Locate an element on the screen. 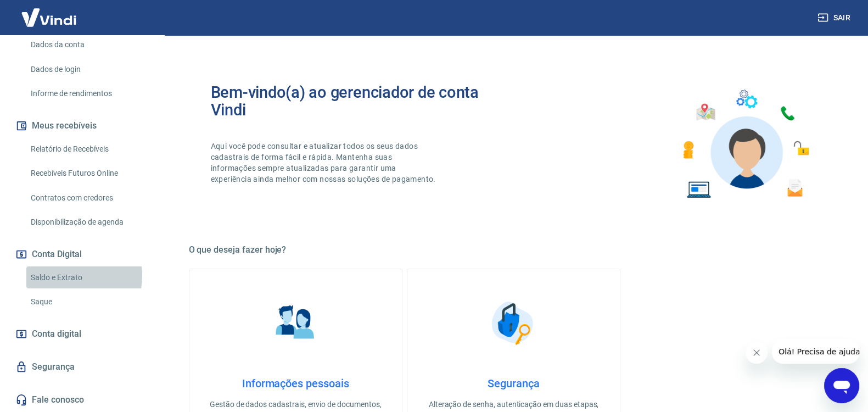 Image resolution: width=868 pixels, height=412 pixels. h2: Bem-vindo(a) ao gerenciador de conta Vindi is located at coordinates (363, 101).